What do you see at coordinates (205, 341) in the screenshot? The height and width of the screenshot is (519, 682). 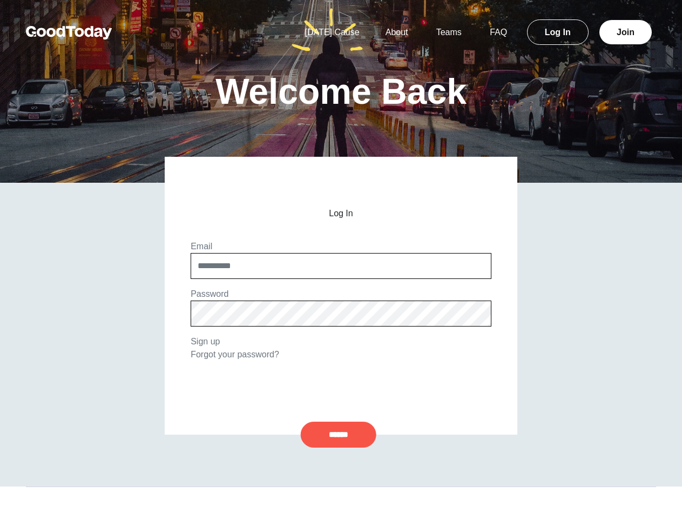 I see `a: Sign up` at bounding box center [205, 341].